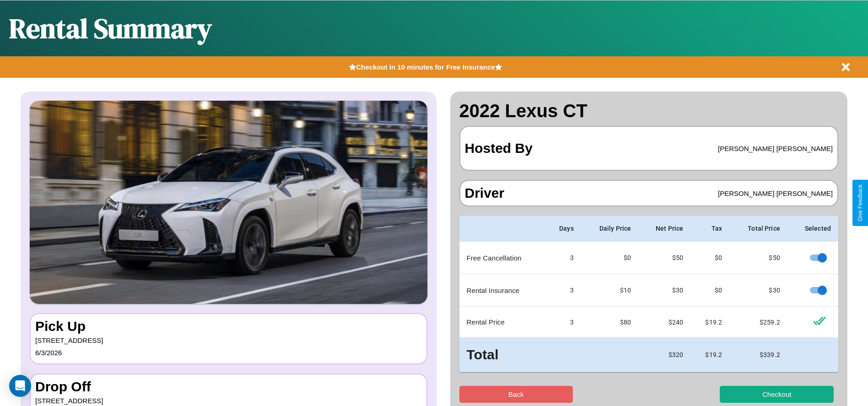 This screenshot has height=406, width=868. I want to click on p: Rental Price, so click(502, 322).